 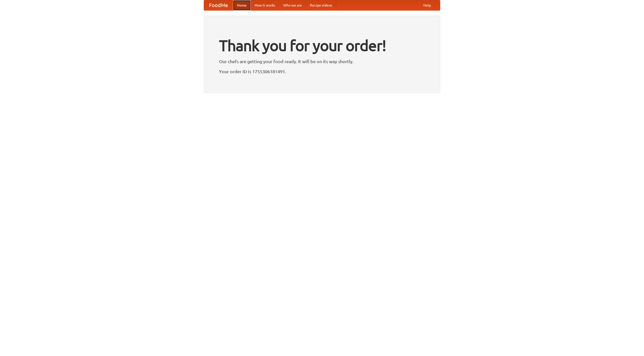 I want to click on a: Recipe videos, so click(x=321, y=5).